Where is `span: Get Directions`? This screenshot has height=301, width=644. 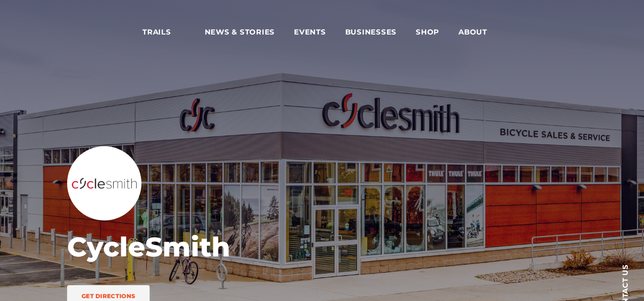 span: Get Directions is located at coordinates (108, 295).